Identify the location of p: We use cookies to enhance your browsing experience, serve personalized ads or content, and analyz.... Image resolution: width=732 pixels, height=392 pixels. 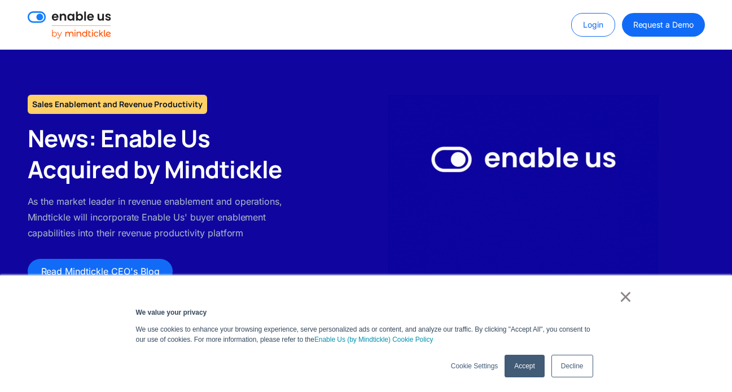
(366, 335).